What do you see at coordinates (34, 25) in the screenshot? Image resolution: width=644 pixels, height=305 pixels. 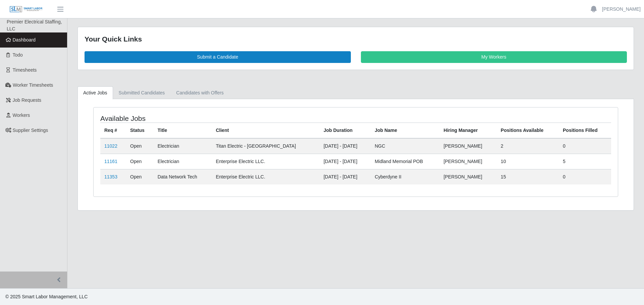 I see `span: Premier Electrical Staffing, LLC` at bounding box center [34, 25].